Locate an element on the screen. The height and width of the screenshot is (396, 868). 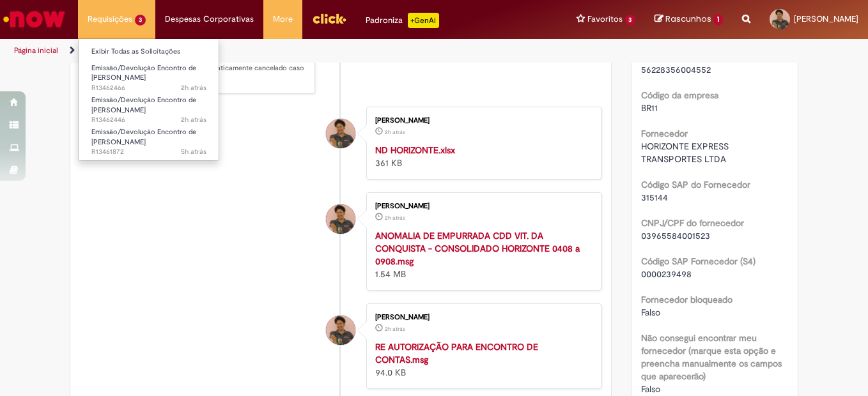
p: +GenAi is located at coordinates (423, 21).